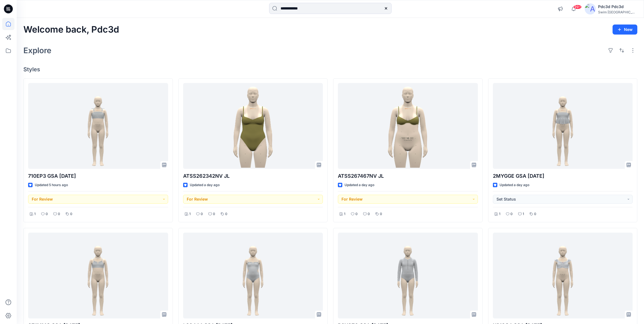 The height and width of the screenshot is (324, 644). Describe the element at coordinates (71, 30) in the screenshot. I see `h2: Welcome back, Pdc3d` at that location.